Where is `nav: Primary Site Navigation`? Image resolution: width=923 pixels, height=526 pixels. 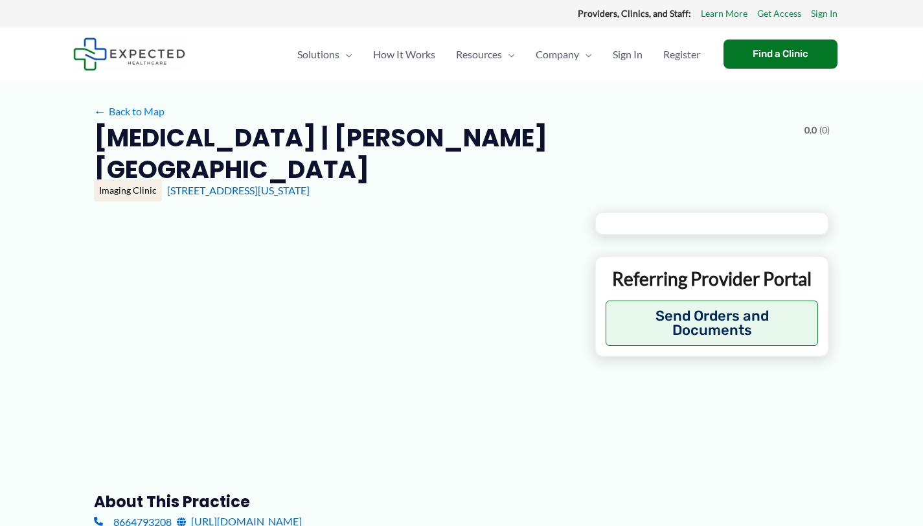
nav: Primary Site Navigation is located at coordinates (499, 54).